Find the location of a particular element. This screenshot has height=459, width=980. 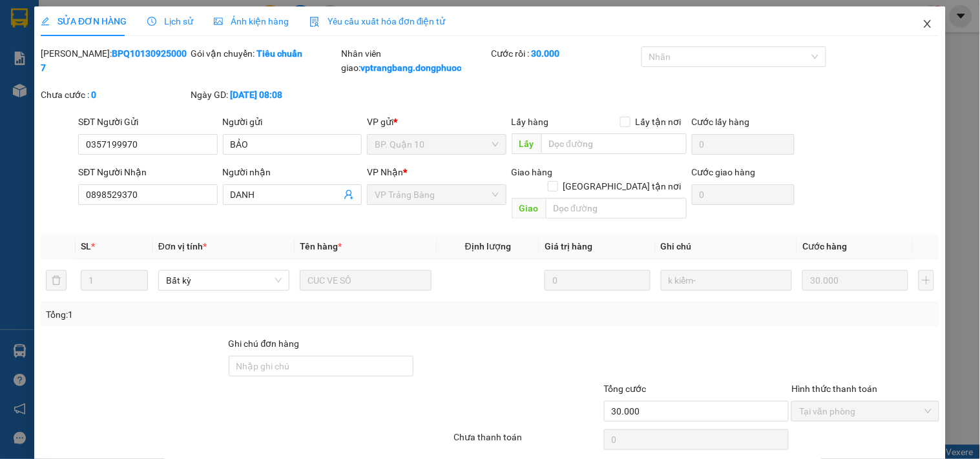

span: Tổng cước is located at coordinates (625, 389).